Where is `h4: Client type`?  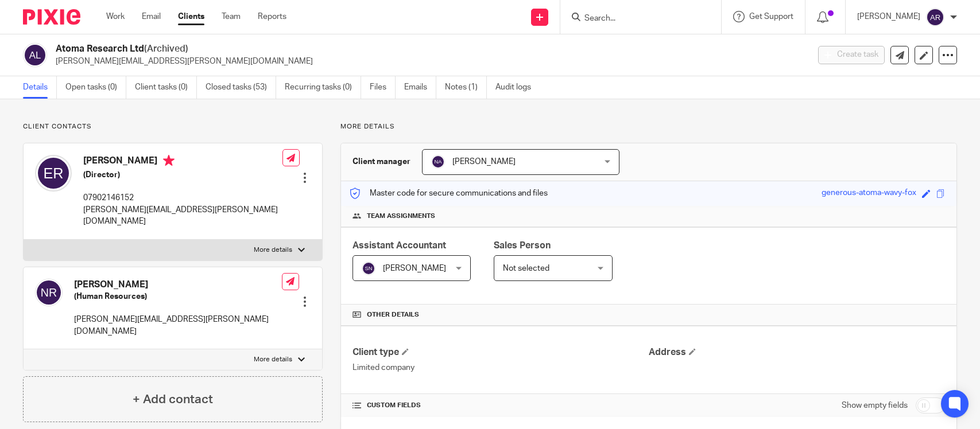
h4: Client type is located at coordinates (501, 352).